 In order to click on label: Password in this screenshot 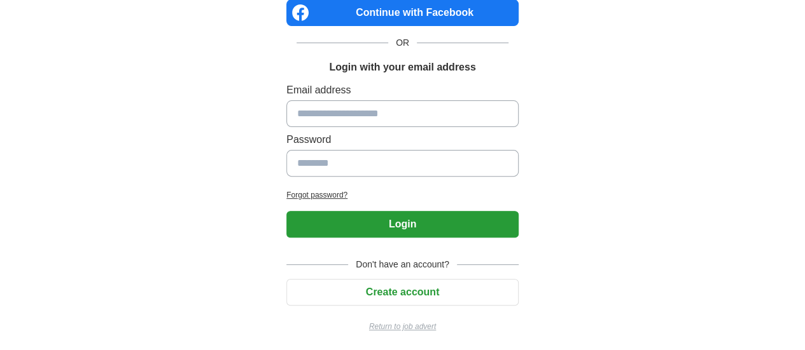, I will do `click(402, 140)`.